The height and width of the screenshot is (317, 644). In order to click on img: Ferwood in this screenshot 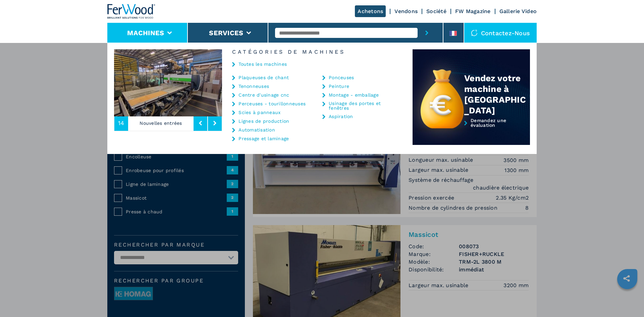, I will do `click(132, 11)`.